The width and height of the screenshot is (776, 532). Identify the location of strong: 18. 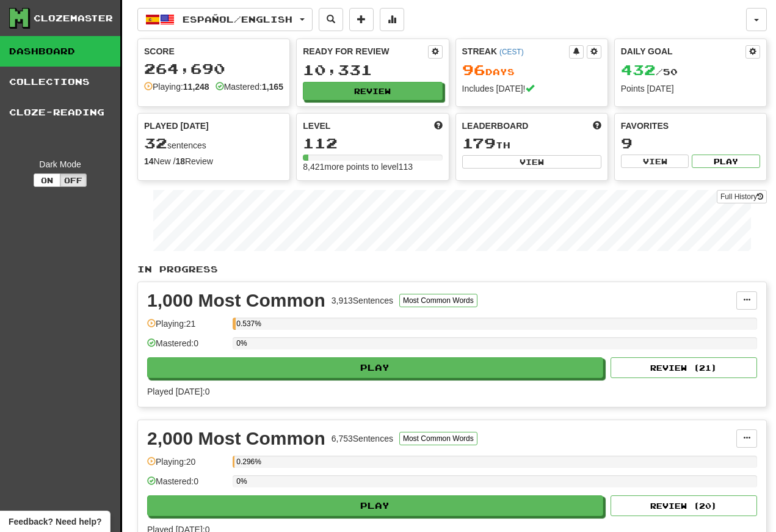
(180, 161).